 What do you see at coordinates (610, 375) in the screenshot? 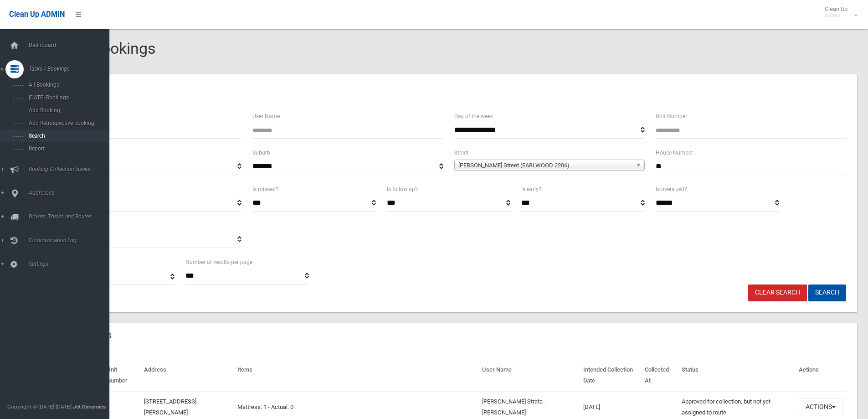
I see `th: Intended Collection Date` at bounding box center [610, 375].